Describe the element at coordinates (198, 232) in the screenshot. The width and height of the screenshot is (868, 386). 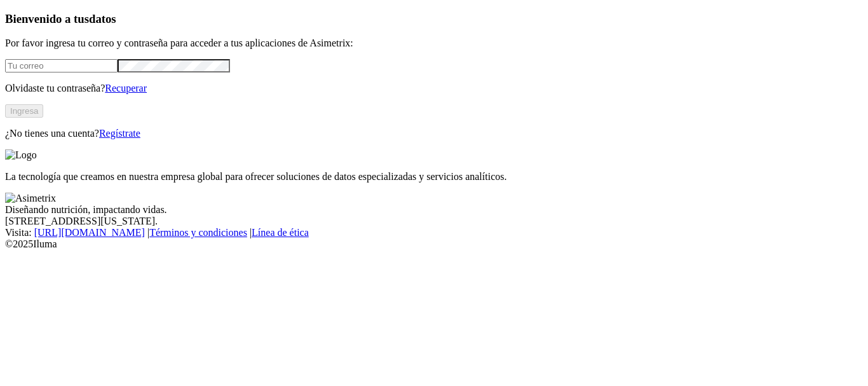
I see `a: Términos y condiciones` at that location.